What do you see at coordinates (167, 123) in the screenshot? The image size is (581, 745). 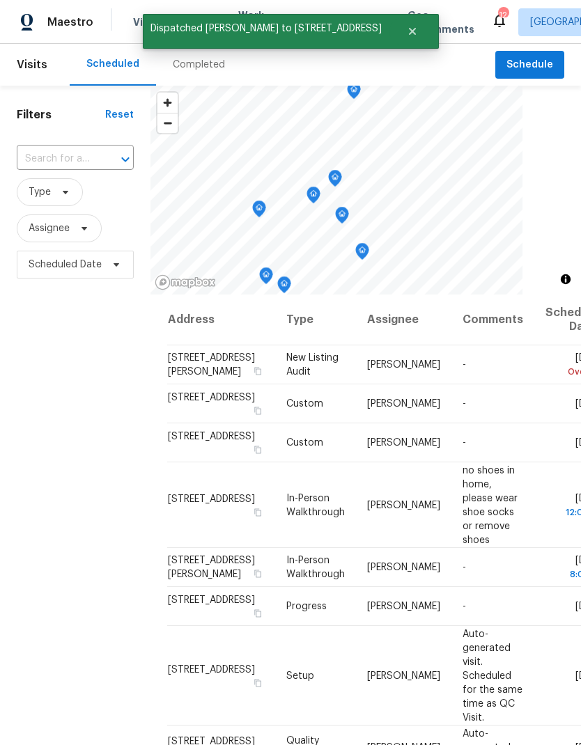 I see `span: Zoom out` at bounding box center [167, 123].